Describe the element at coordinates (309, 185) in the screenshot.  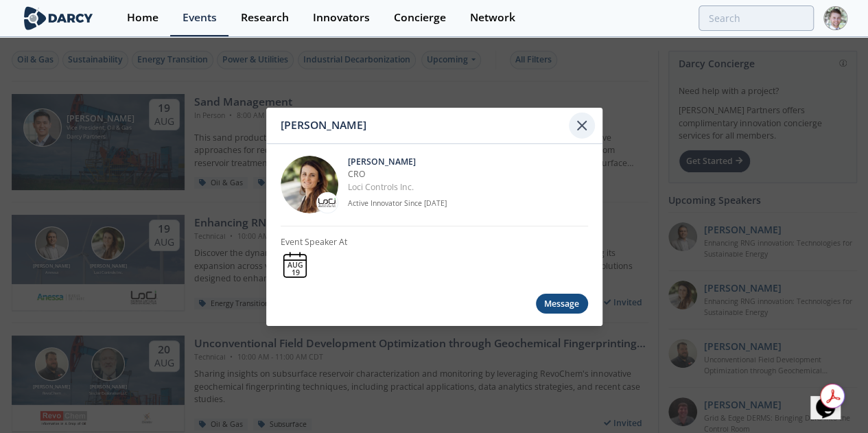
I see `img: 737ad19b-6c50-4cdf-92c7-29f5966a019e` at that location.